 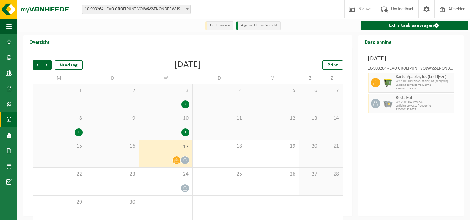 What do you see at coordinates (424, 98) in the screenshot?
I see `span: Restafval` at bounding box center [424, 98].